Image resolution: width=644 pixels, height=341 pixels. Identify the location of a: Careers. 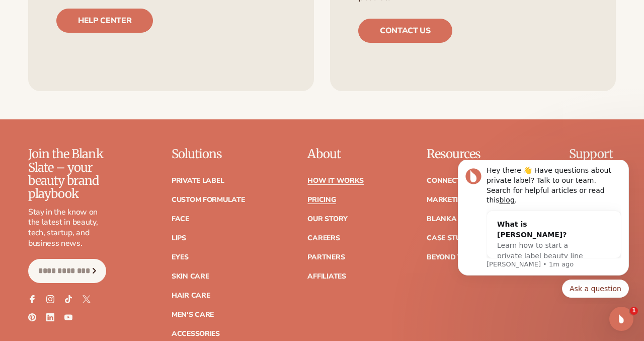
(324, 238).